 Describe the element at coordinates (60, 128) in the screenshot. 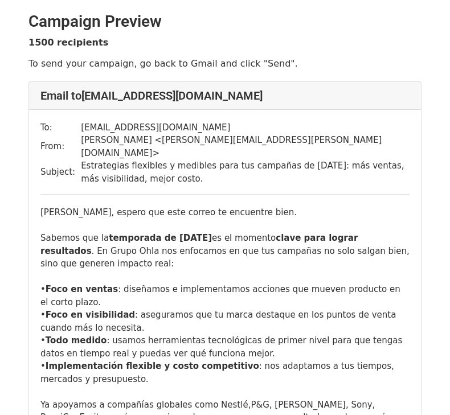

I see `td: To:` at that location.